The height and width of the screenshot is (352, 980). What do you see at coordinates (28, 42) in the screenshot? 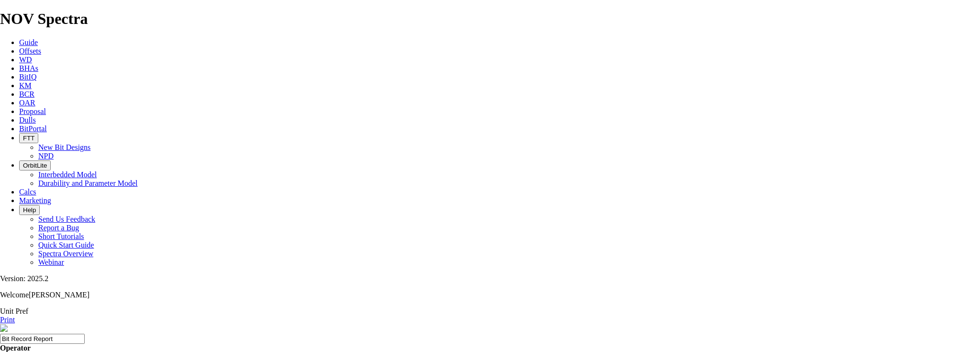
I see `a: Guide` at bounding box center [28, 42].